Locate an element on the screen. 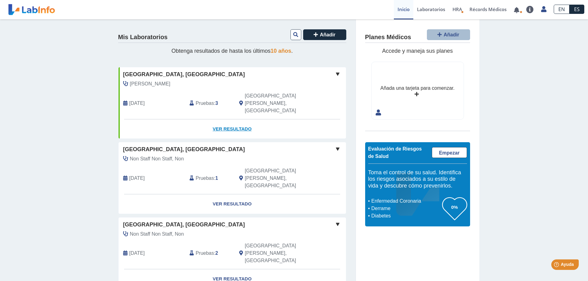 The image size is (588, 281). a: ES is located at coordinates (577, 9).